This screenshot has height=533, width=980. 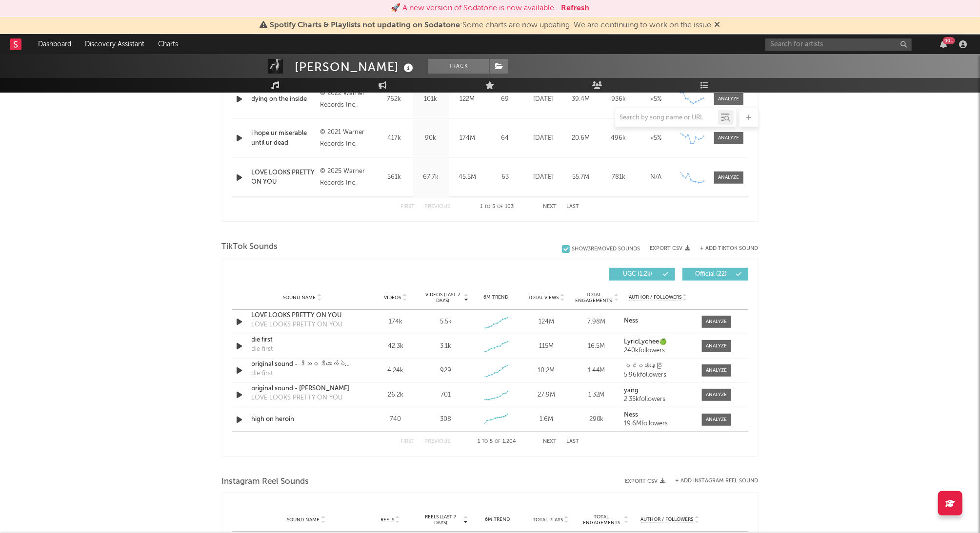 I want to click on div: 26.2k, so click(x=395, y=395).